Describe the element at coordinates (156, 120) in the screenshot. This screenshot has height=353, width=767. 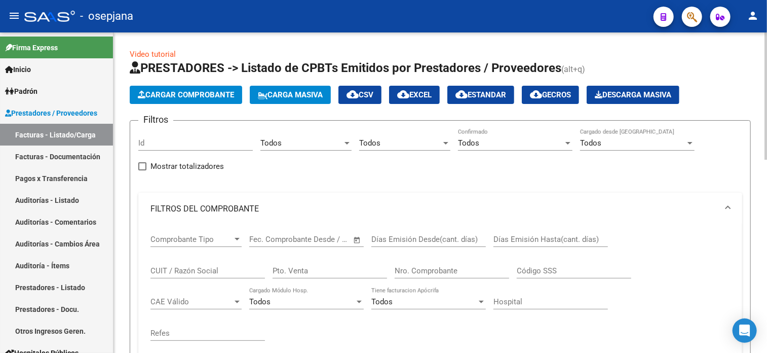
I see `h3: Filtros` at that location.